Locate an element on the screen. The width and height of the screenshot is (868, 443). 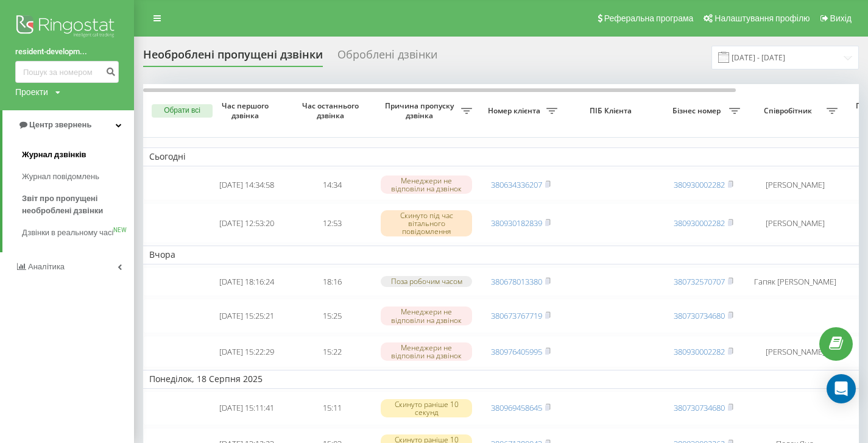
a: 380732570707 is located at coordinates (699, 282).